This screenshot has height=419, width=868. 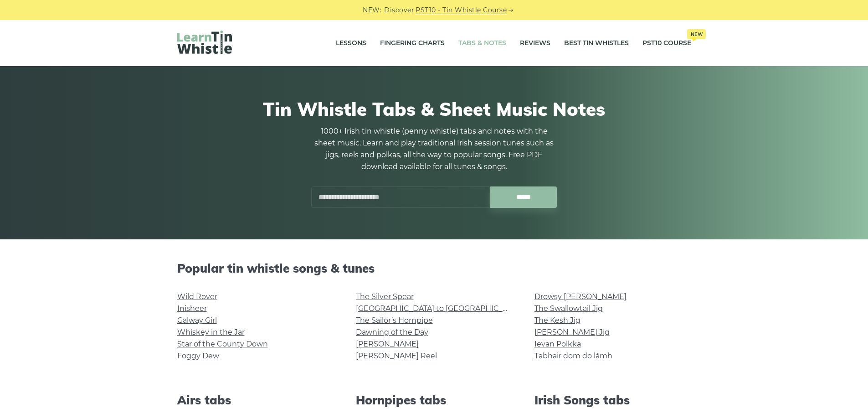 What do you see at coordinates (392, 332) in the screenshot?
I see `a: Dawning of the Day` at bounding box center [392, 332].